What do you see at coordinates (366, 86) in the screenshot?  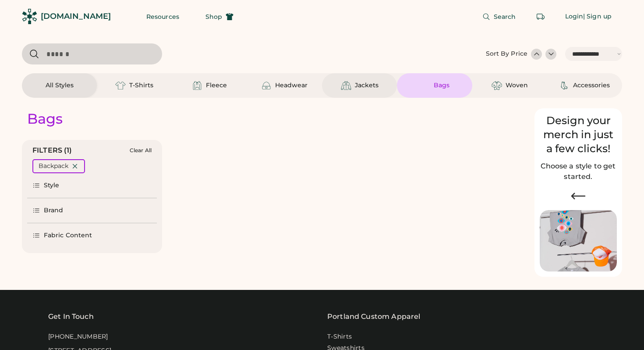 I see `div: Jackets` at bounding box center [366, 86].